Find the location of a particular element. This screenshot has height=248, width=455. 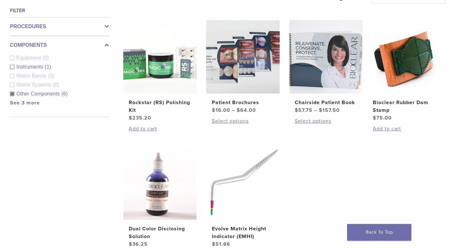

h2: Patient Brochures is located at coordinates (243, 103).